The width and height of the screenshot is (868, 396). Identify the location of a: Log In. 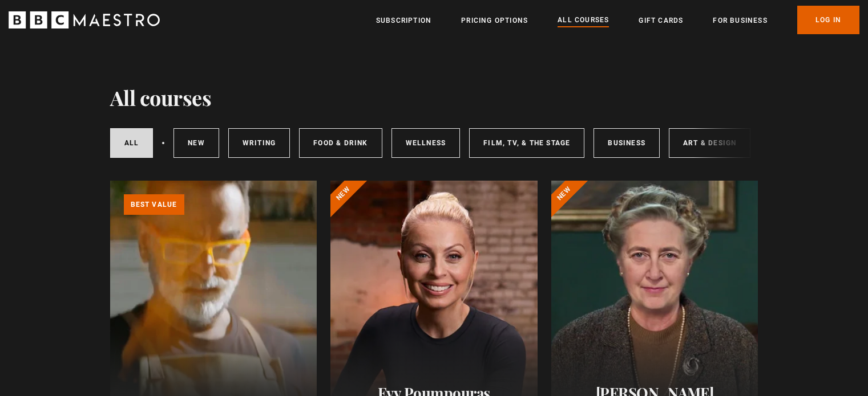
(828, 20).